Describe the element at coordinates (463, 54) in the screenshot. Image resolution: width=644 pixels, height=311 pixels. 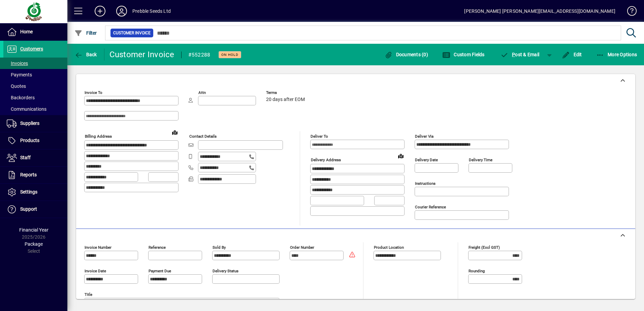
I see `span: Custom Fields` at that location.